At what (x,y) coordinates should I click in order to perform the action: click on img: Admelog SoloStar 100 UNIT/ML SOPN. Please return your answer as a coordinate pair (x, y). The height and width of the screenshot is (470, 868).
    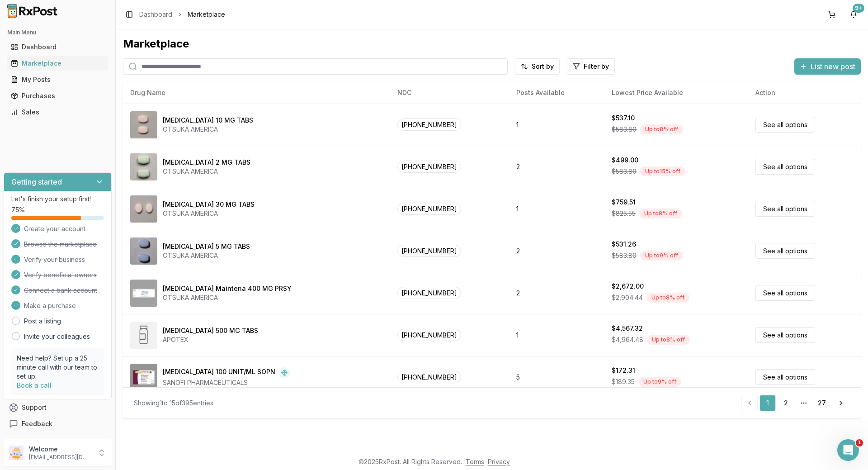
    Looking at the image, I should click on (144, 377).